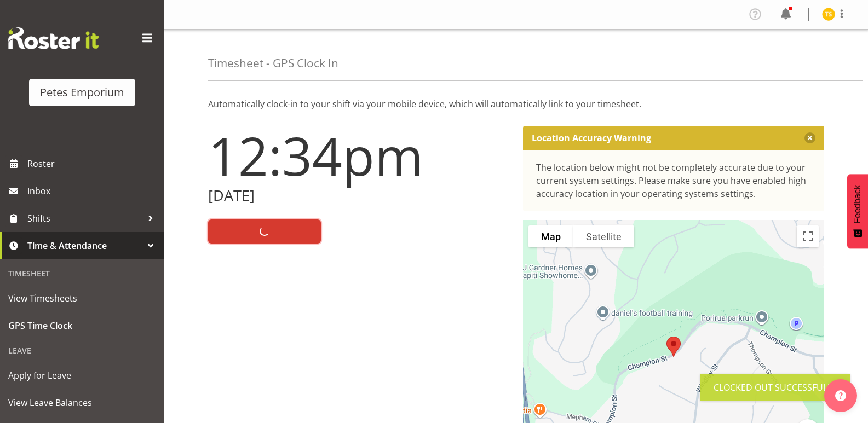 The height and width of the screenshot is (423, 868). What do you see at coordinates (82, 350) in the screenshot?
I see `div: Leave` at bounding box center [82, 350].